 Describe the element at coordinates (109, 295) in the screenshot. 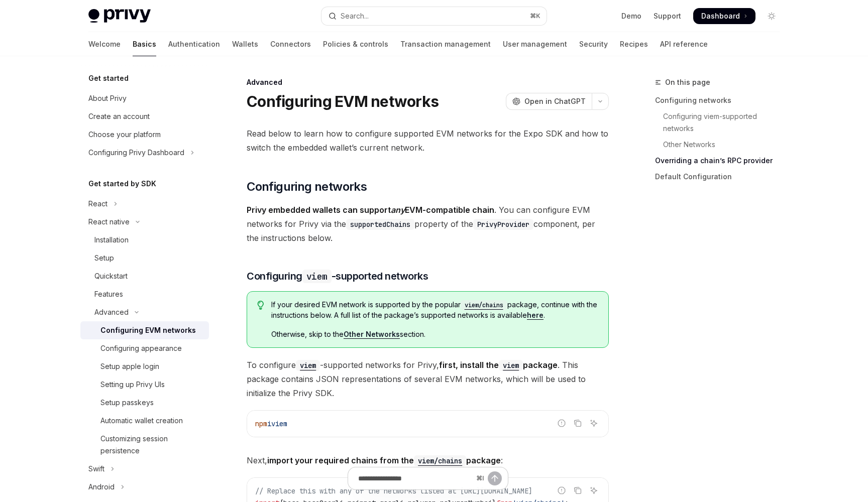

I see `div: Features` at that location.